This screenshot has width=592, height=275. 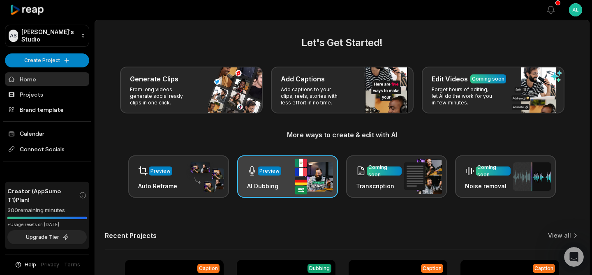 What do you see at coordinates (264, 186) in the screenshot?
I see `h3: AI Dubbing` at bounding box center [264, 186].